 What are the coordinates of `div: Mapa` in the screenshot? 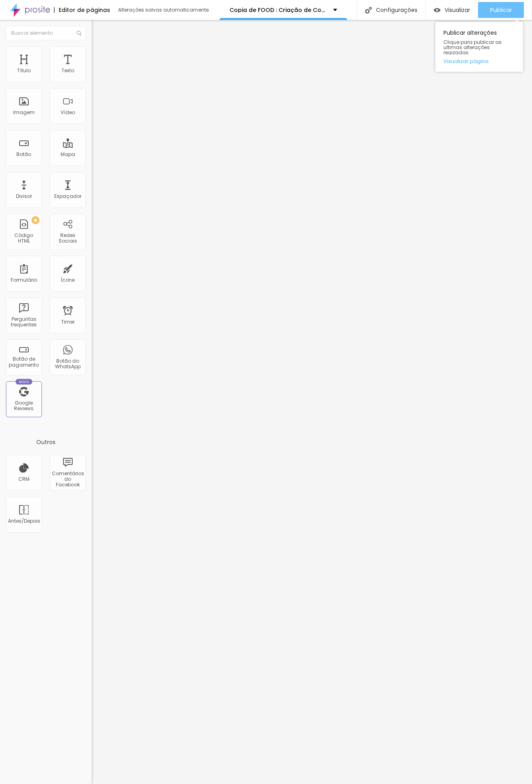 It's located at (68, 155).